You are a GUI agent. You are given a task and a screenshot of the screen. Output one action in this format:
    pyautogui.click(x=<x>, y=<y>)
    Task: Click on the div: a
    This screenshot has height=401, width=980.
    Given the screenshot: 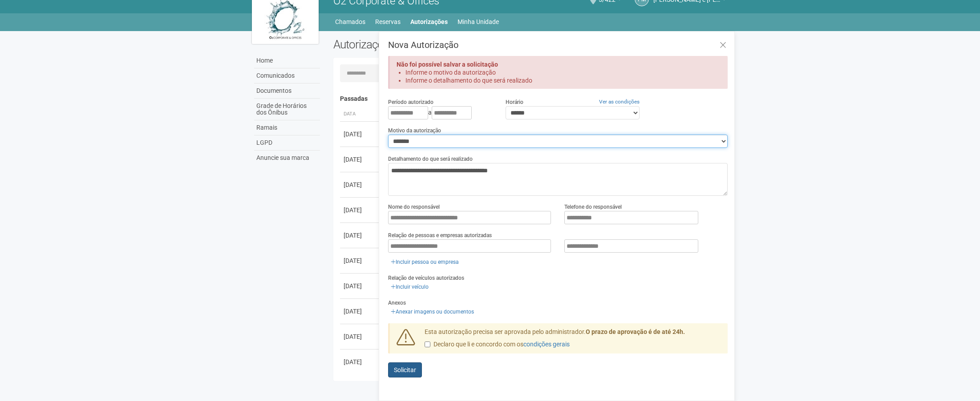 What is the action you would take?
    pyautogui.click(x=440, y=113)
    